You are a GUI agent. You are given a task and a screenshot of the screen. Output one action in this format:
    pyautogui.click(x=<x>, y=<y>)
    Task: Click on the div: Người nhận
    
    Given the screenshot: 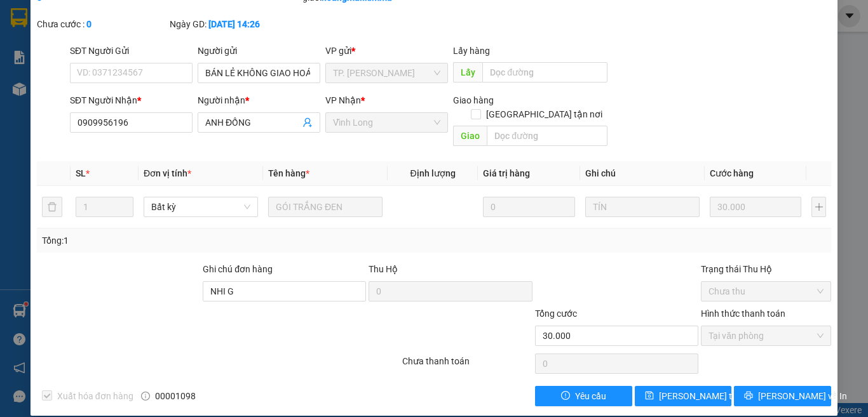 What is the action you would take?
    pyautogui.click(x=259, y=100)
    